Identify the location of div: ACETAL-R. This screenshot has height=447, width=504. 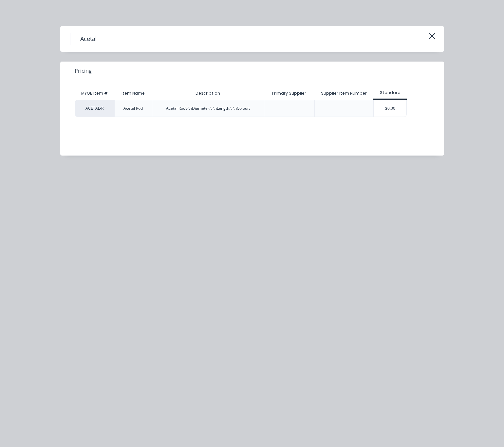
(95, 108).